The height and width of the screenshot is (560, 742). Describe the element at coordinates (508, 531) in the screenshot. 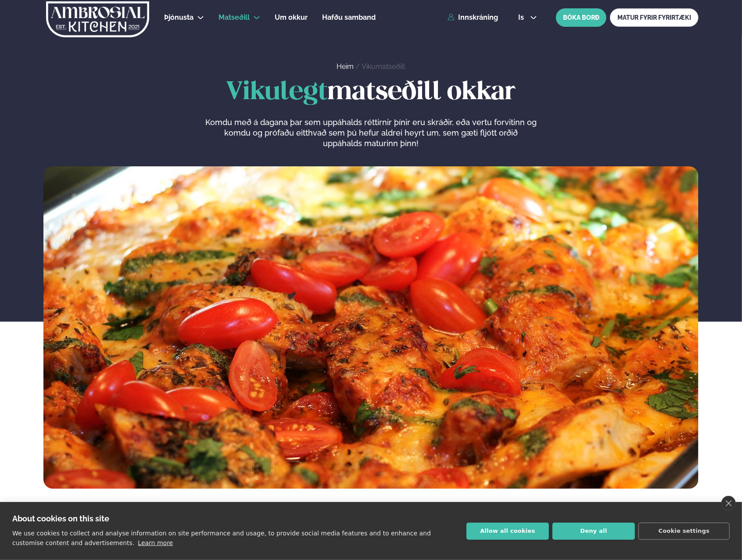

I see `button: Allow all cookies` at that location.